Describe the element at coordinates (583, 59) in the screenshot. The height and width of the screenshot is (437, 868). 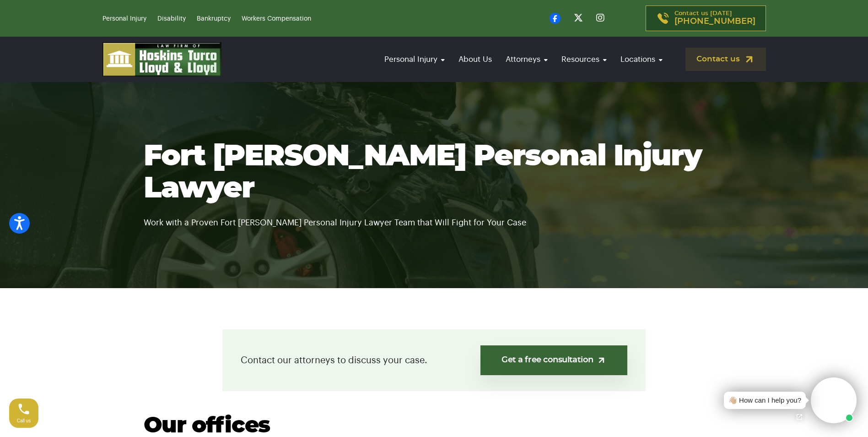
I see `a: Resources` at that location.